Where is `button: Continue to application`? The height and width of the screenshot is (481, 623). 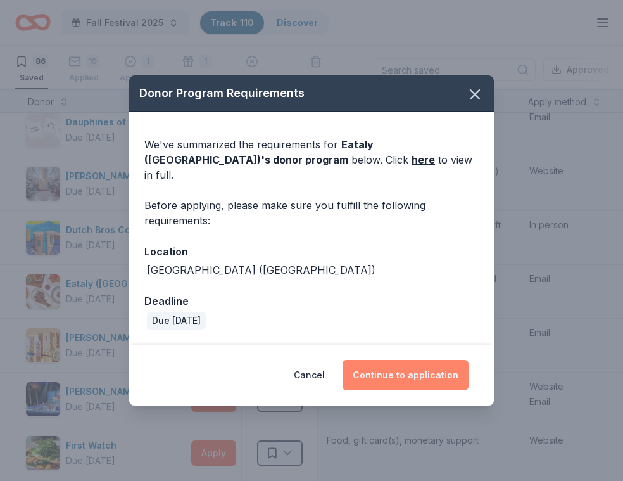 button: Continue to application is located at coordinates (405, 375).